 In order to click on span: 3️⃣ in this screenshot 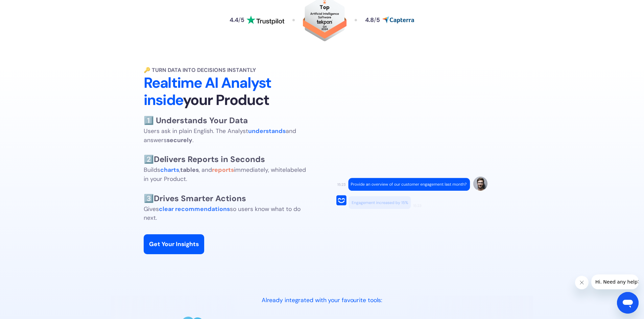, I will do `click(195, 198)`.